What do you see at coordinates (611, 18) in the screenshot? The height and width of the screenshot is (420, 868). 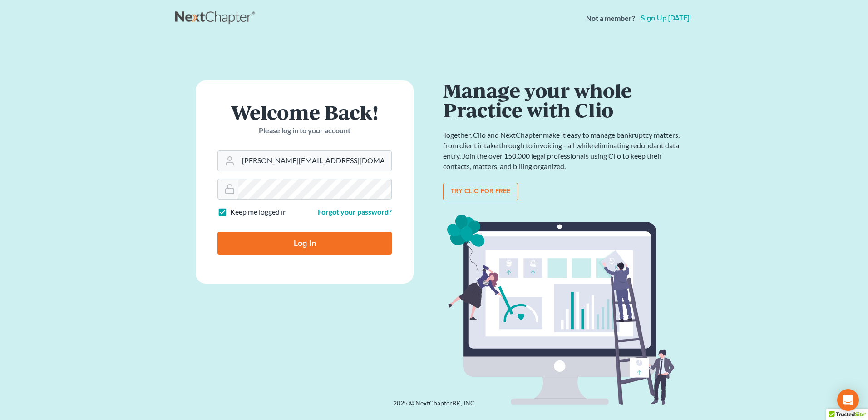 I see `strong: Not a member?` at bounding box center [611, 18].